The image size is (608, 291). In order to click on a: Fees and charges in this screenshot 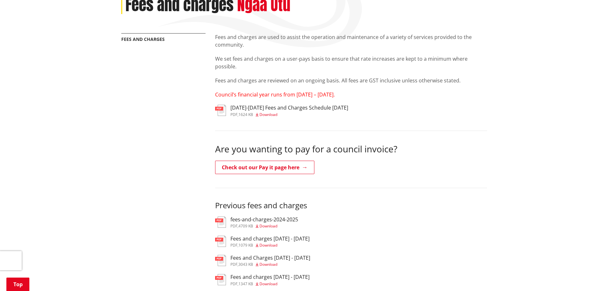, I will do `click(143, 39)`.